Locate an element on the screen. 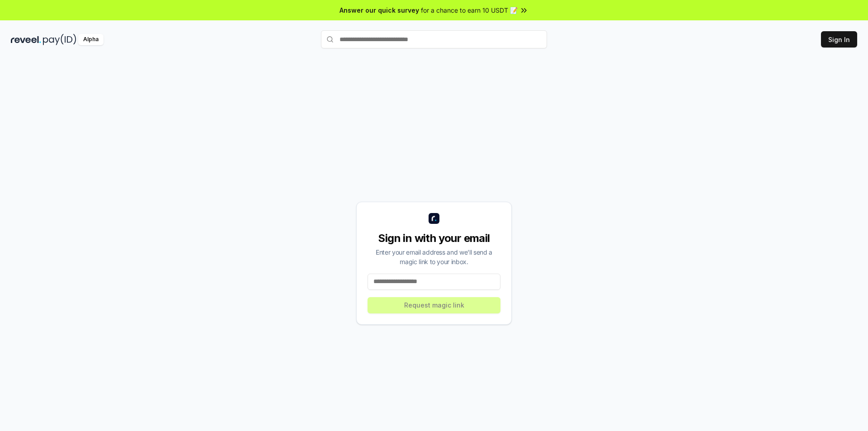 This screenshot has width=868, height=431. div: Enter your email address and we’ll send a magic link to your inbox. is located at coordinates (434, 257).